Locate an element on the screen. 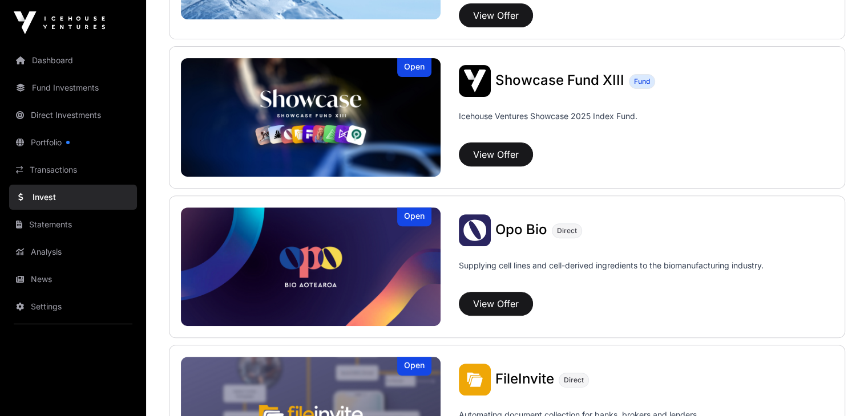 This screenshot has height=416, width=868. a: Invest is located at coordinates (73, 197).